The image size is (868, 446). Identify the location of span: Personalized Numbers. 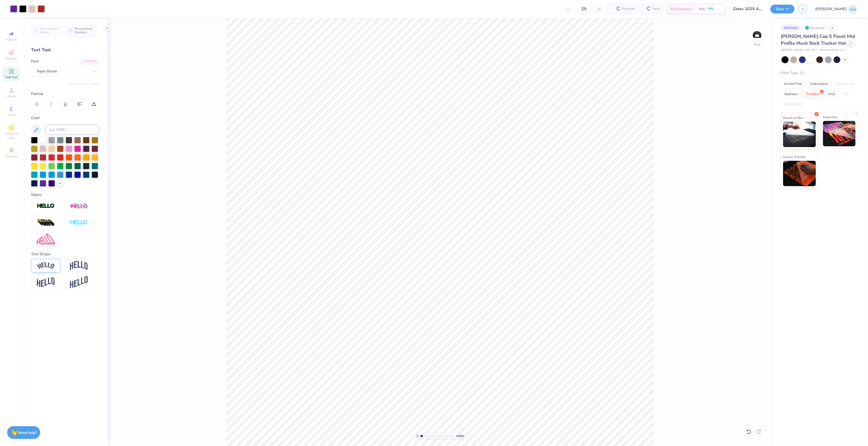
(83, 30).